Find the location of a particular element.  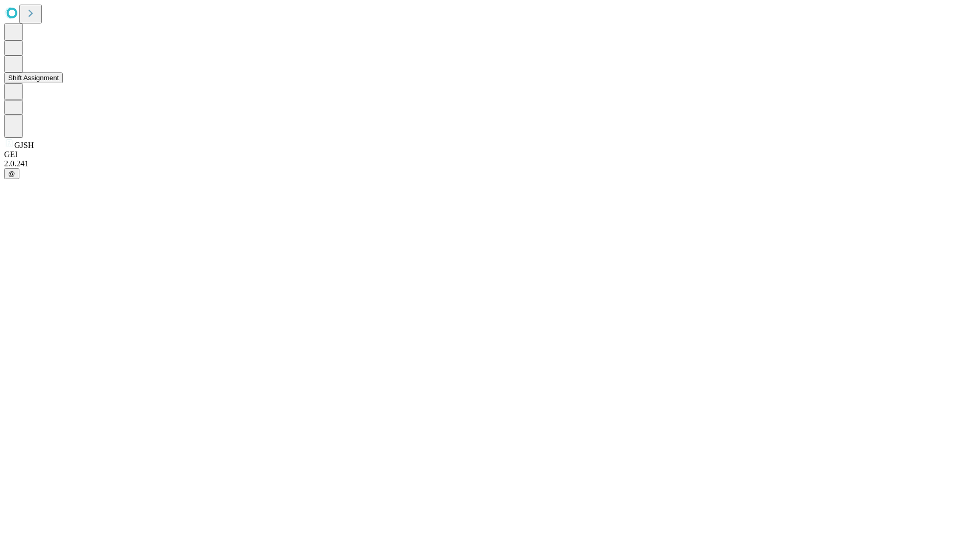

div: GEI is located at coordinates (490, 155).